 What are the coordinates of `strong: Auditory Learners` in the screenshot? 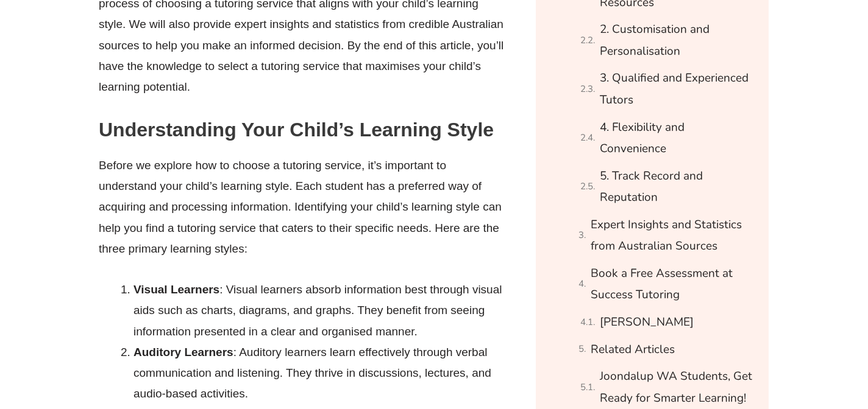 It's located at (184, 352).